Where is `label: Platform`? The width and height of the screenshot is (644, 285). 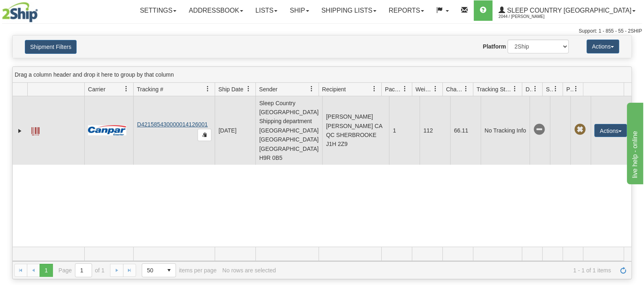 label: Platform is located at coordinates (494, 47).